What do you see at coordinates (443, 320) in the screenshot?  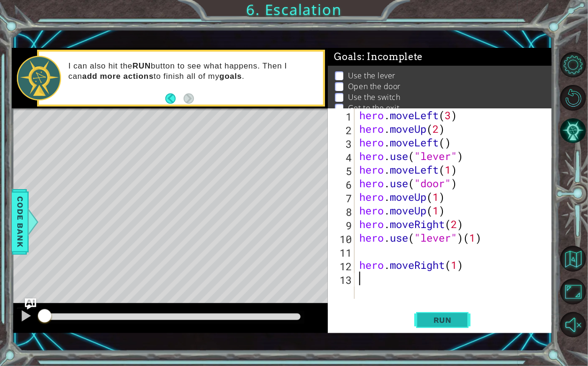 I see `span: Run` at bounding box center [443, 320].